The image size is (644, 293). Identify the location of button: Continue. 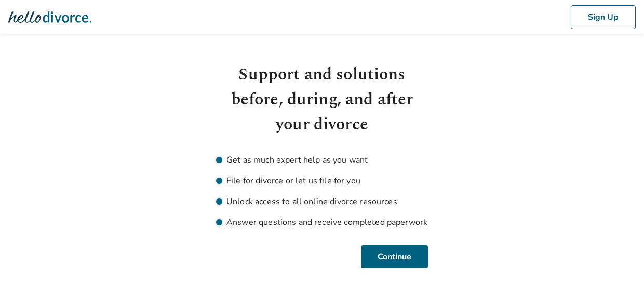
(394, 256).